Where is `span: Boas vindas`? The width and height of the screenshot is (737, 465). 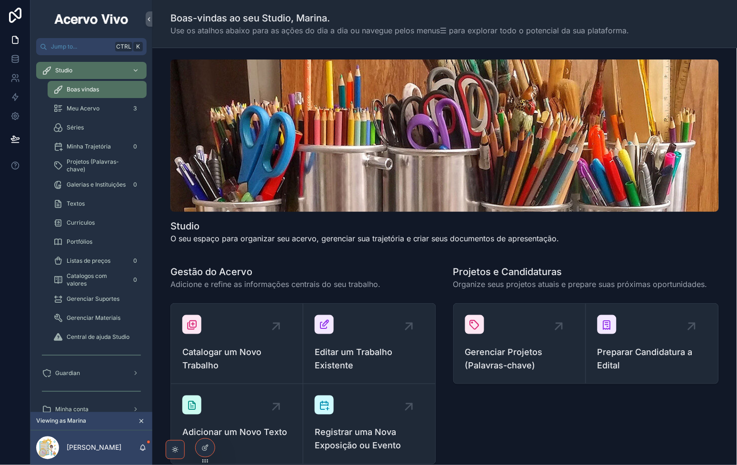 span: Boas vindas is located at coordinates (83, 90).